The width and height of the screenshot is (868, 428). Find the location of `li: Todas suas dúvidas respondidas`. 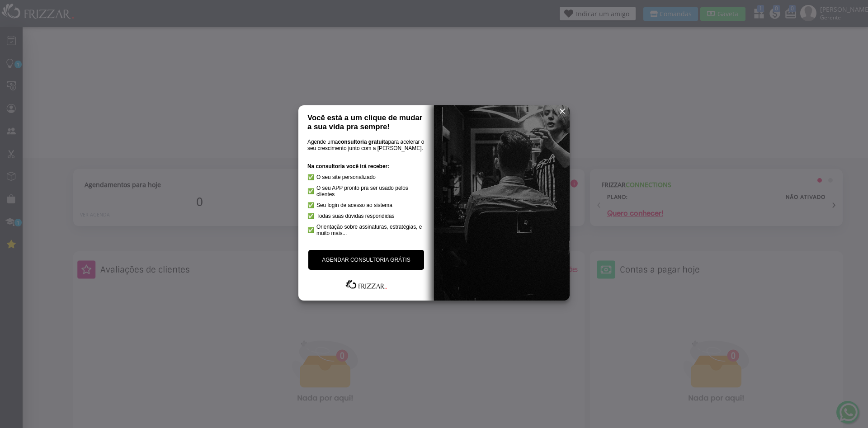

li: Todas suas dúvidas respondidas is located at coordinates (366, 216).